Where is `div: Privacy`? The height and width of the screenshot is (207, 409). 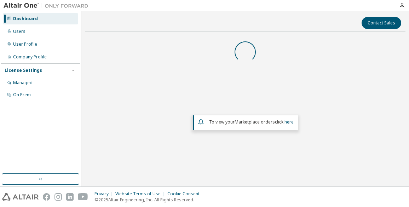
div: Privacy is located at coordinates (105, 194).